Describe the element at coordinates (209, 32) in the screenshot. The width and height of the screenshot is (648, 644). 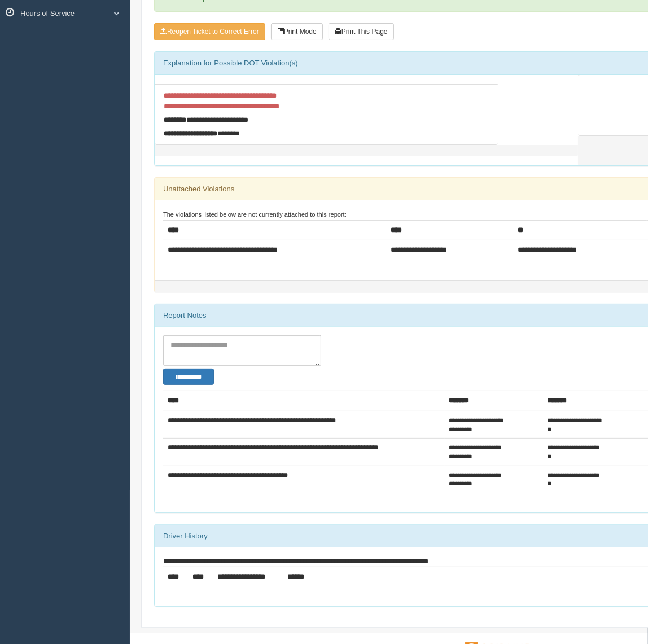
I see `button: Reopen Ticket` at that location.